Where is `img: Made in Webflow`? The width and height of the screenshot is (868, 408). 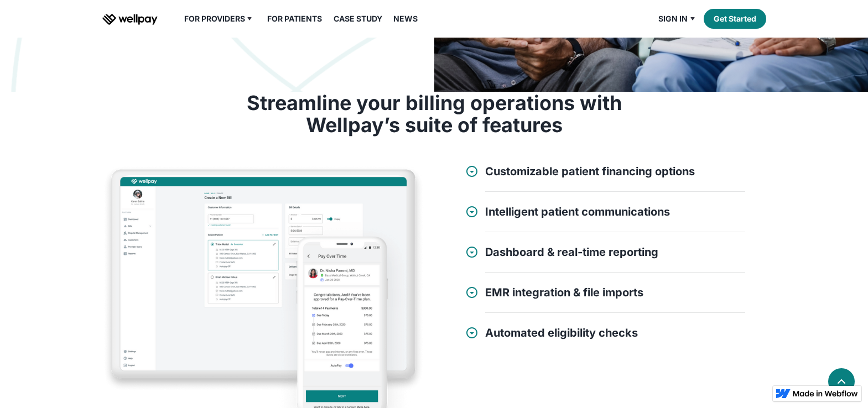 img: Made in Webflow is located at coordinates (825, 393).